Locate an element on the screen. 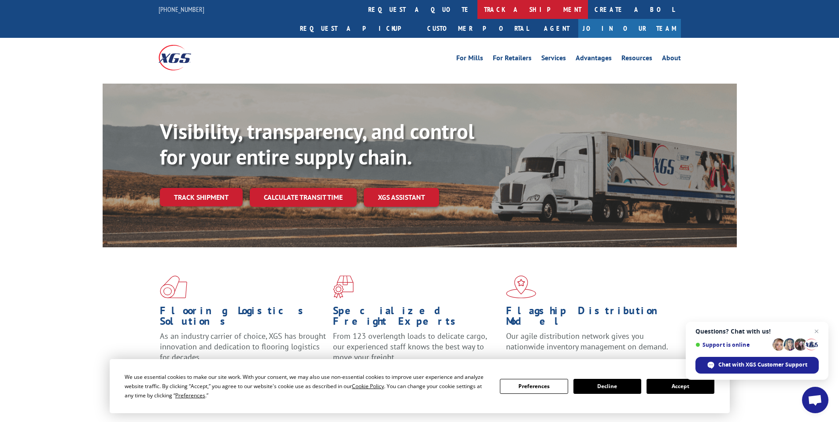 The width and height of the screenshot is (839, 422). p: From 123 overlength loads to delicate cargo, our experienced staff knows the best way to move you... is located at coordinates (416, 351).